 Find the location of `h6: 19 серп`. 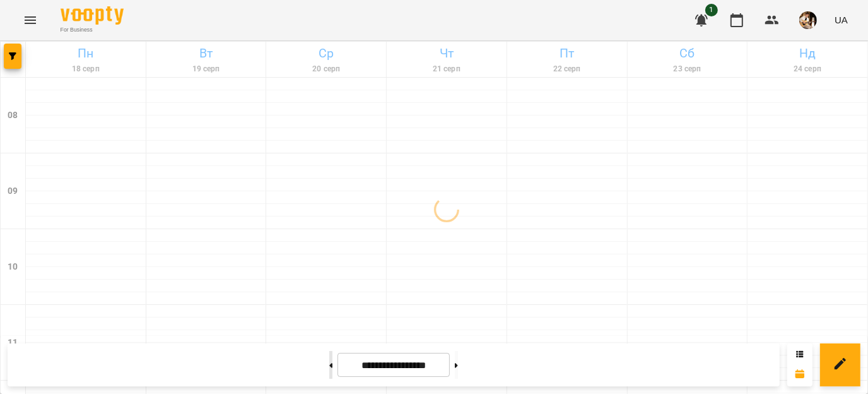

h6: 19 серп is located at coordinates (206, 69).